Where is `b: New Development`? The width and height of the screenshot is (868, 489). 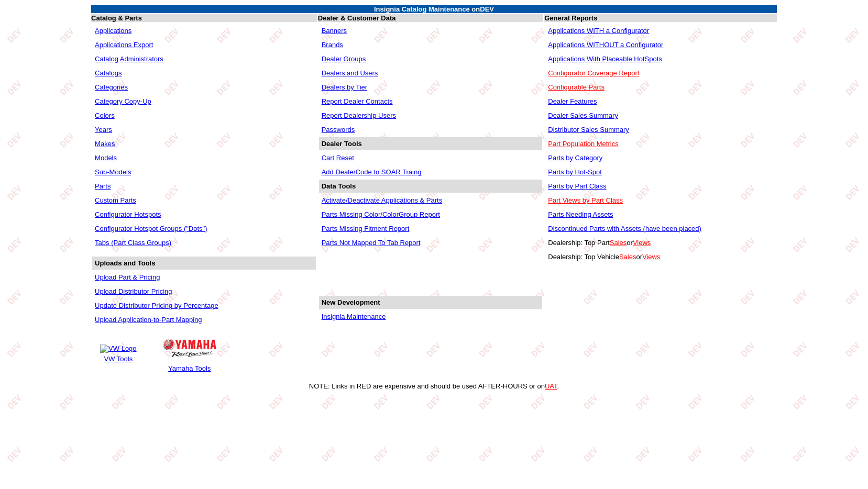
b: New Development is located at coordinates (351, 302).